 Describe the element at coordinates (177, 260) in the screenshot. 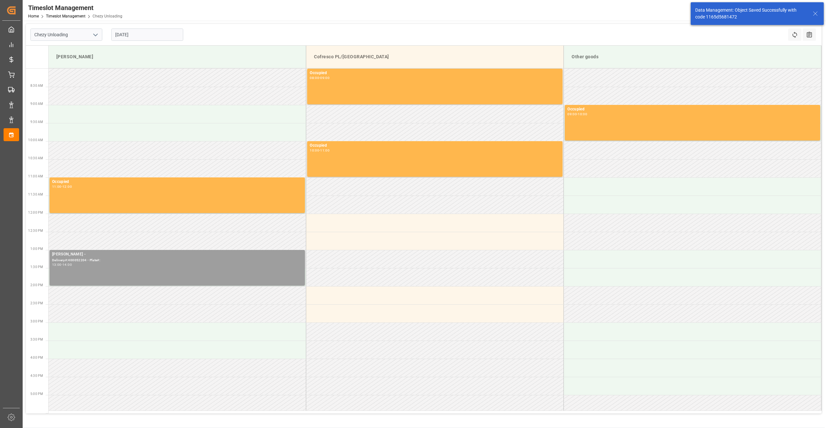

I see `div: Delivery#:400052204 - Plate#:` at that location.